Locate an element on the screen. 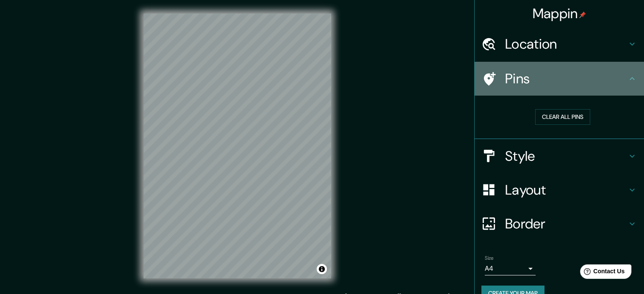 The height and width of the screenshot is (294, 644). h4: Border is located at coordinates (566, 224).